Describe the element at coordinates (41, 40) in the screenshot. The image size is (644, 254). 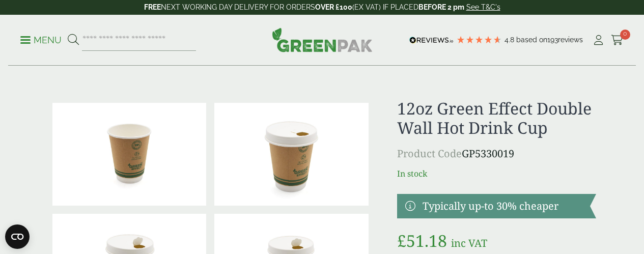
I see `p: Menu` at that location.